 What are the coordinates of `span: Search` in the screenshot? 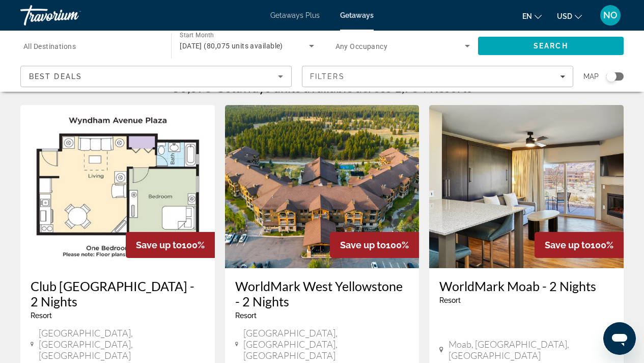 It's located at (551, 46).